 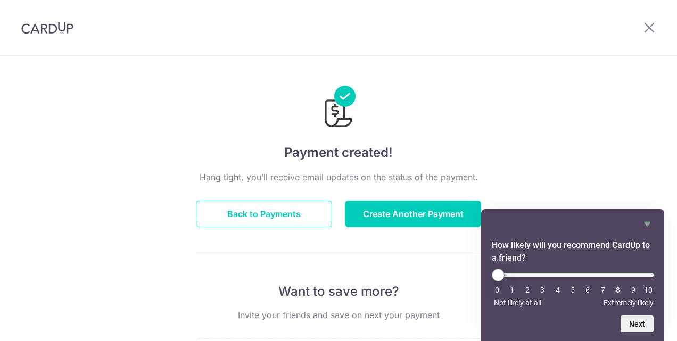 I want to click on li: 2, so click(x=527, y=290).